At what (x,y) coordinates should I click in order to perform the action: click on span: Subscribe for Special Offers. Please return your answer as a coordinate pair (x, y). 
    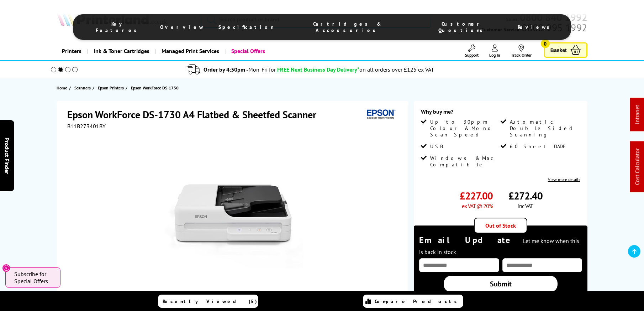
    Looking at the image, I should click on (34, 277).